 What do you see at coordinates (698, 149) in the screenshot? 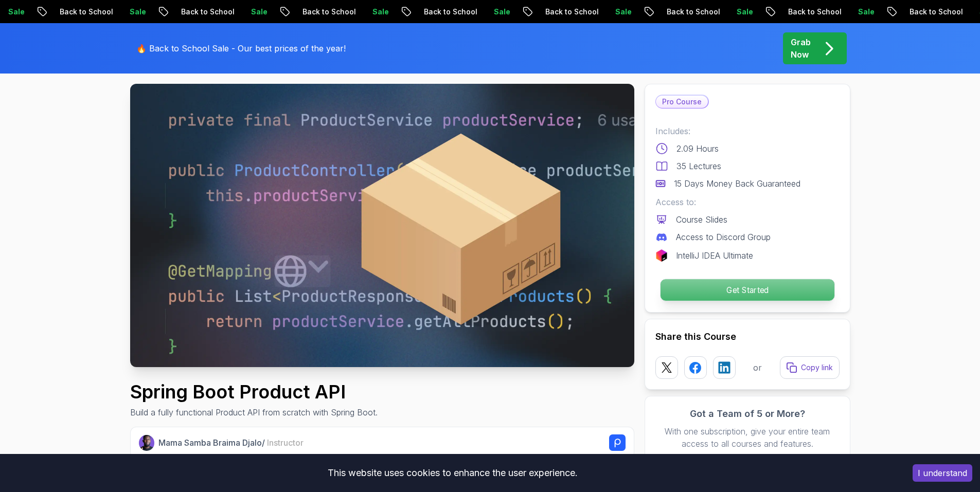
I see `p: 2.09 Hours` at bounding box center [698, 149].